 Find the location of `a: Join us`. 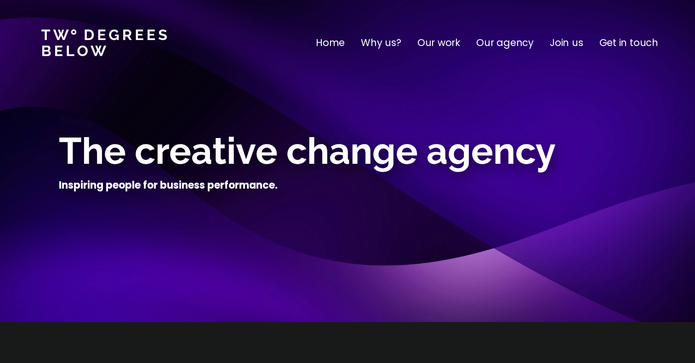

a: Join us is located at coordinates (566, 43).